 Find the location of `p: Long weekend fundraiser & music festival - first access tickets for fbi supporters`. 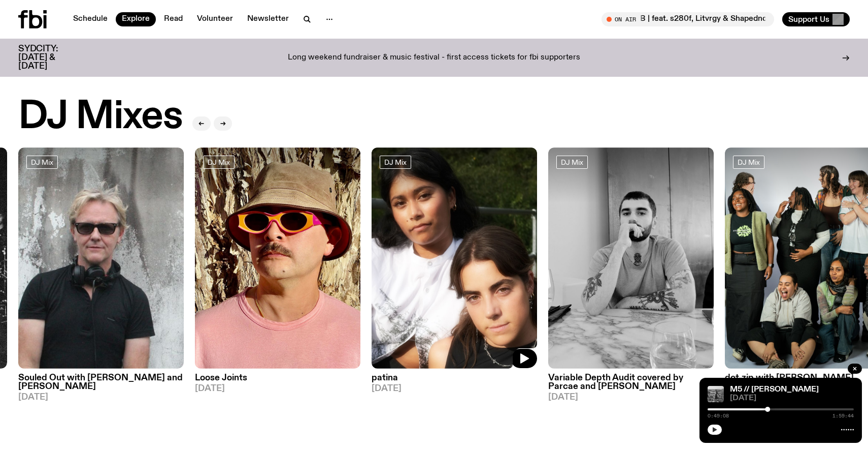

p: Long weekend fundraiser & music festival - first access tickets for fbi supporters is located at coordinates (434, 58).